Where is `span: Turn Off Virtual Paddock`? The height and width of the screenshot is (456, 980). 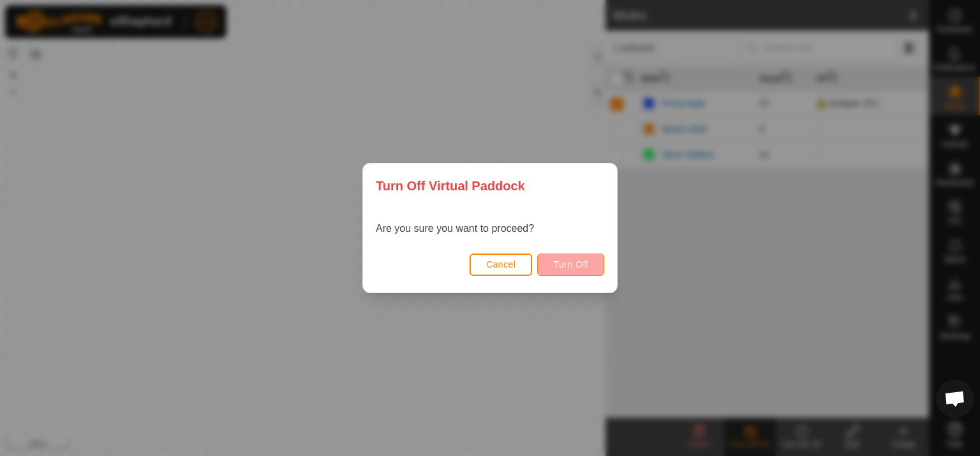
span: Turn Off Virtual Paddock is located at coordinates (451, 186).